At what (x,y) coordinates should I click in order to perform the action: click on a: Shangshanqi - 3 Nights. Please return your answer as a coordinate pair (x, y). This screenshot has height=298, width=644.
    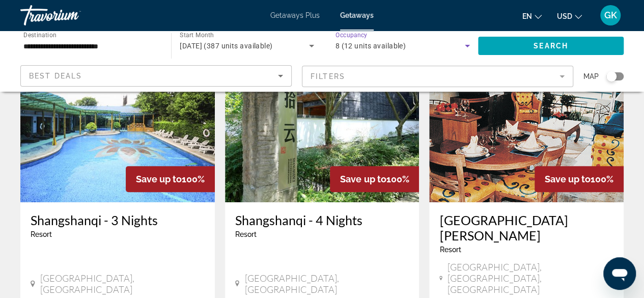
    Looking at the image, I should click on (117, 220).